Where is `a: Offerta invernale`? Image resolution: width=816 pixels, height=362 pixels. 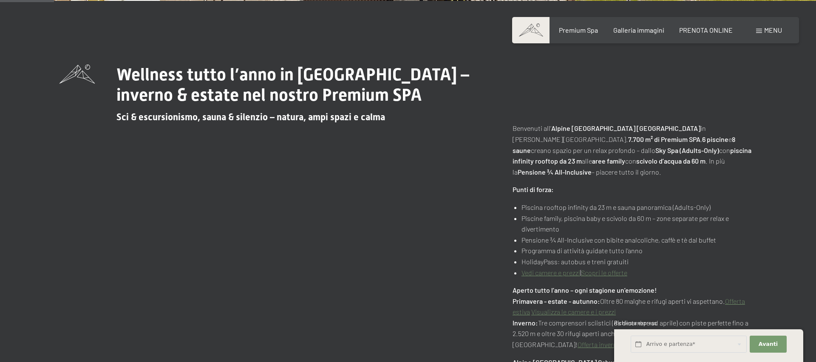 a: Offerta invernale is located at coordinates (601, 344).